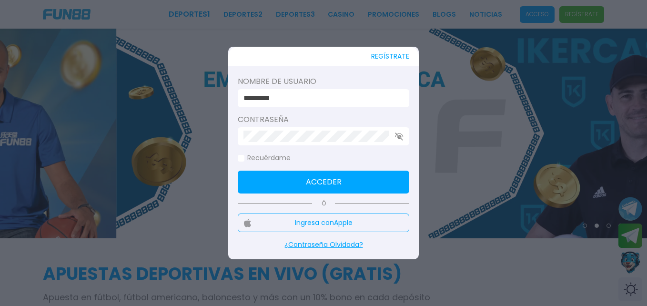 The width and height of the screenshot is (647, 306). What do you see at coordinates (323, 222) in the screenshot?
I see `button: Ingresa conApple` at bounding box center [323, 222].